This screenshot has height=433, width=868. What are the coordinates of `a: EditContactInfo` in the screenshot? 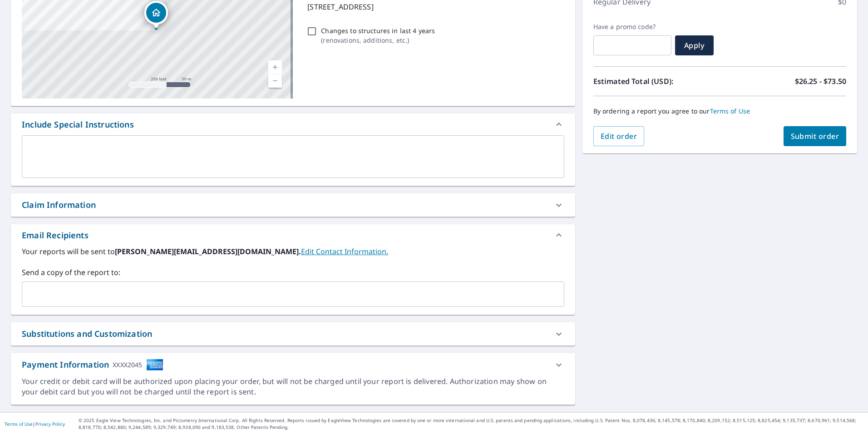 It's located at (344, 252).